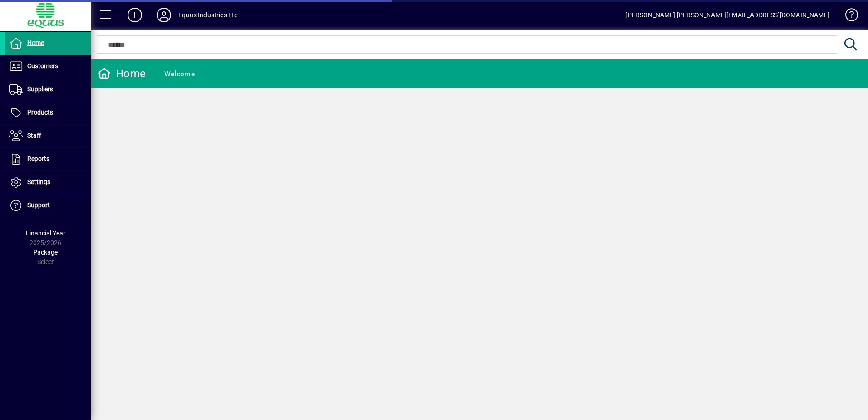 The width and height of the screenshot is (868, 420). What do you see at coordinates (48, 67) in the screenshot?
I see `a: Customers` at bounding box center [48, 67].